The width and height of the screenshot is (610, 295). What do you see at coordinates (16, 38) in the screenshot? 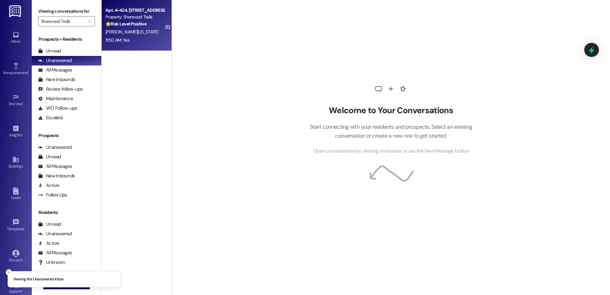
I see `a: Inbox` at bounding box center [16, 38].